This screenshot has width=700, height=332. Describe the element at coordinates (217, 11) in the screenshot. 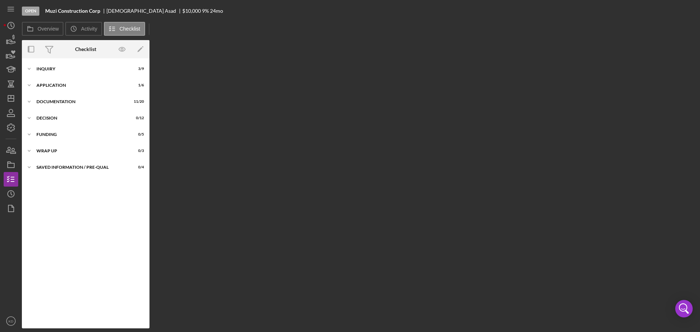

I see `div: 24 mo` at that location.